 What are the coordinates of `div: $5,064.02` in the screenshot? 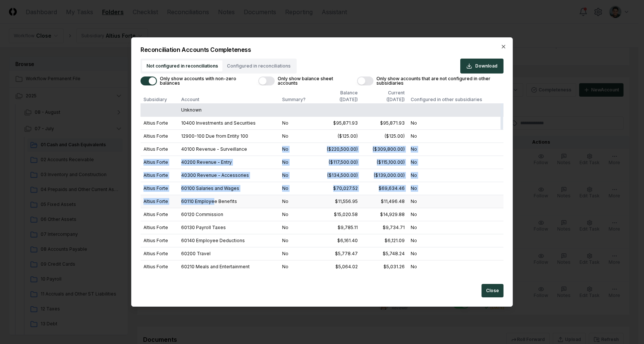 It's located at (347, 267).